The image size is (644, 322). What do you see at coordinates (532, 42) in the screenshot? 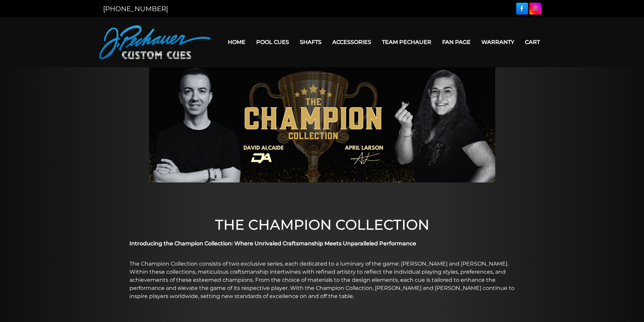
I see `a: Cart` at bounding box center [532, 42].